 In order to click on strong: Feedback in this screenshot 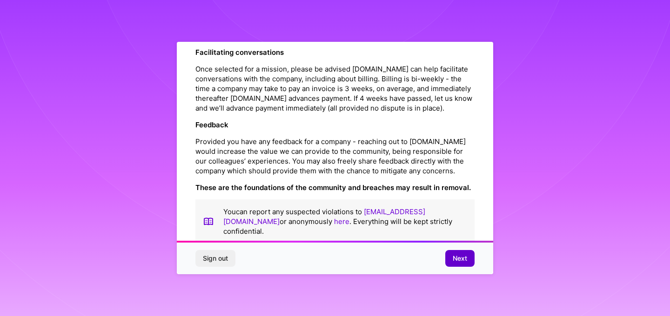, I will do `click(212, 125)`.